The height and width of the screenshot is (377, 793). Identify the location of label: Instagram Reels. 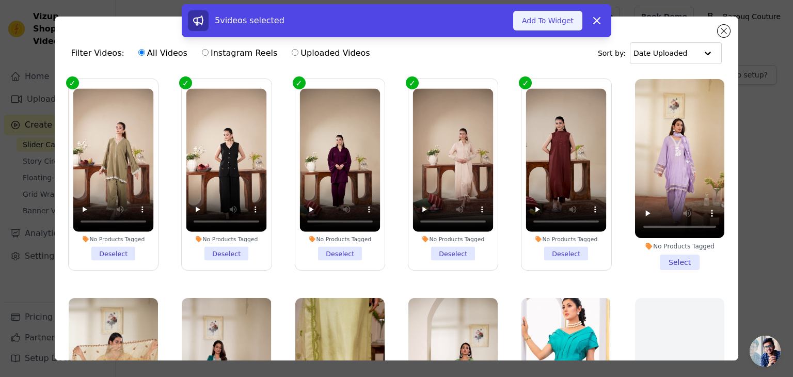
(240, 53).